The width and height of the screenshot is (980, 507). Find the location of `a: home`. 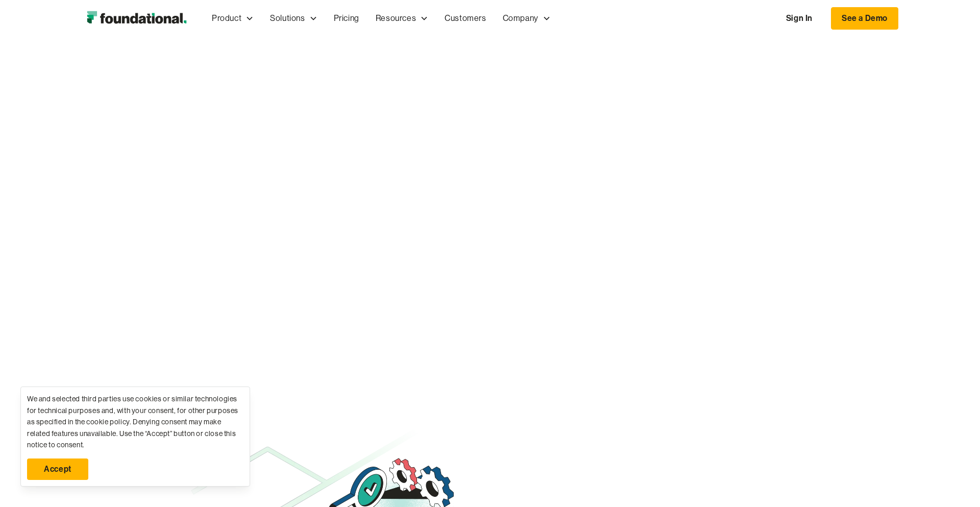

a: home is located at coordinates (136, 18).